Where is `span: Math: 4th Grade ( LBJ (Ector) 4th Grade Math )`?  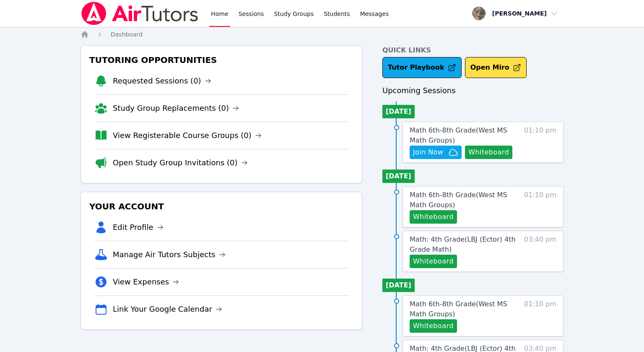 span: Math: 4th Grade ( LBJ (Ector) 4th Grade Math ) is located at coordinates (463, 244).